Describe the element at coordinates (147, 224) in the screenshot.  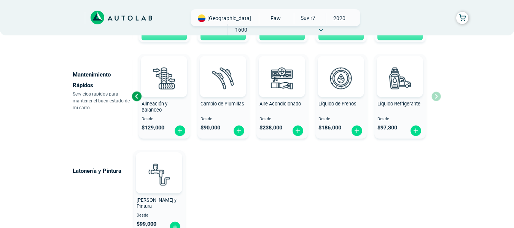
I see `span: $ 99,000` at that location.